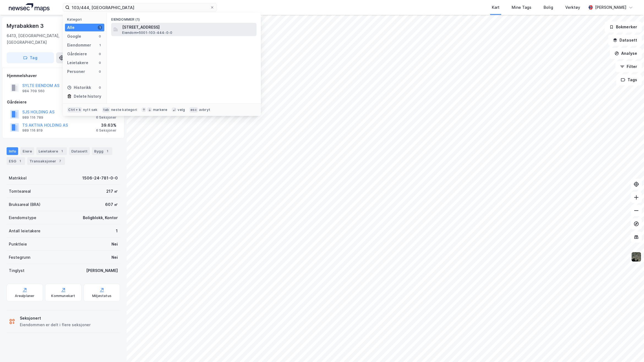 The image size is (644, 362). I want to click on div: Bruksareal (BRA), so click(25, 204).